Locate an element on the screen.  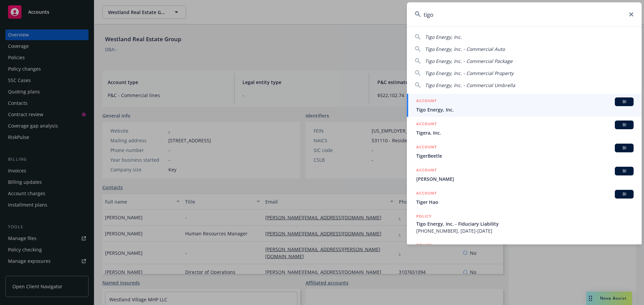
a: ACCOUNTBITigo Energy, Inc. is located at coordinates (524, 105).